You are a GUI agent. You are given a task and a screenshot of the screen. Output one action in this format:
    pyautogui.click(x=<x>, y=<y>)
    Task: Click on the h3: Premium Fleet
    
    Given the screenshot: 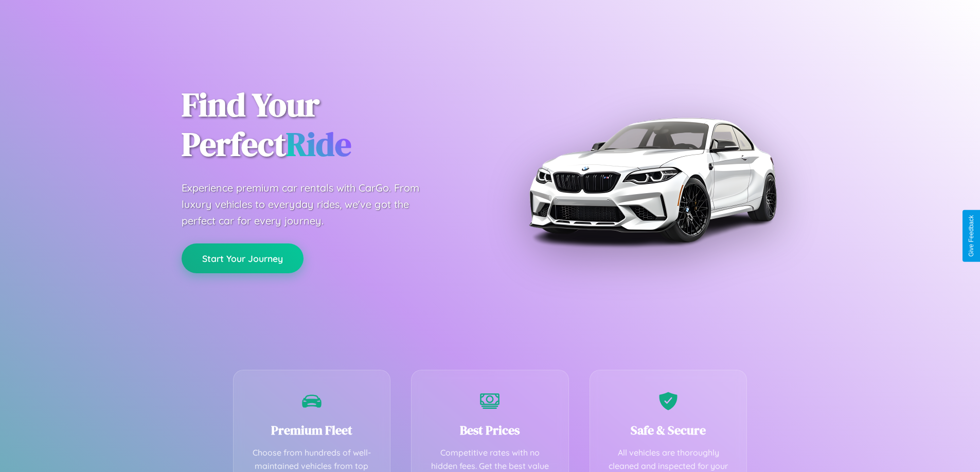 What is the action you would take?
    pyautogui.click(x=312, y=430)
    